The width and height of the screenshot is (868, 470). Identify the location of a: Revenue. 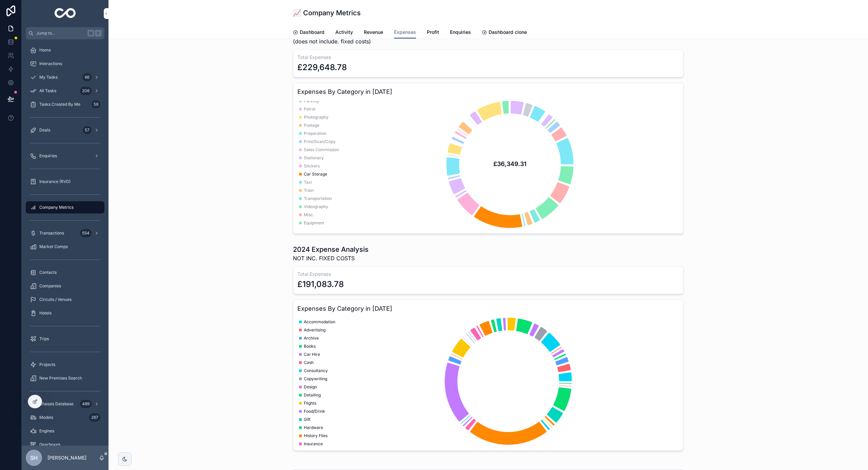
(374, 33).